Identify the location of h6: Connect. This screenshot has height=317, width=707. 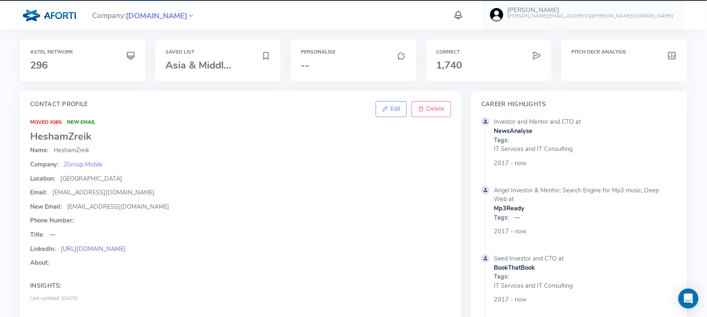
(489, 52).